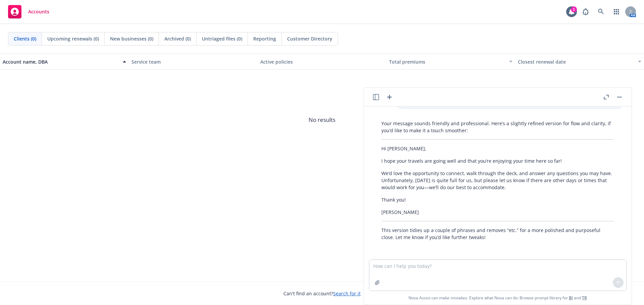 This screenshot has width=644, height=305. What do you see at coordinates (265, 39) in the screenshot?
I see `span: Reporting` at bounding box center [265, 39].